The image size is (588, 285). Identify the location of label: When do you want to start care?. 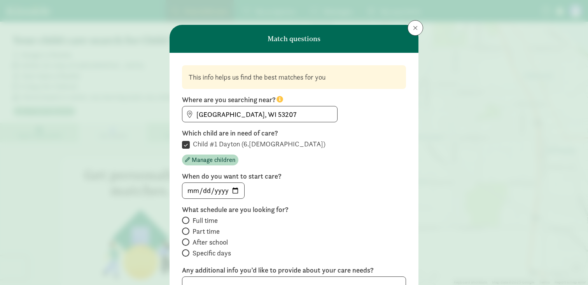
(294, 176).